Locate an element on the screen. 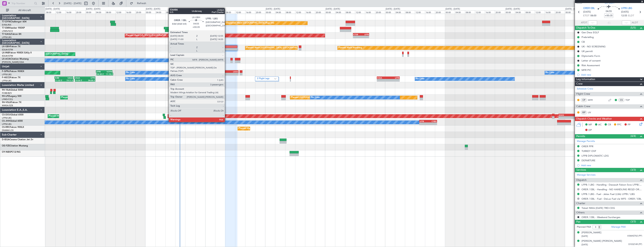  div: CB is located at coordinates (583, 42).